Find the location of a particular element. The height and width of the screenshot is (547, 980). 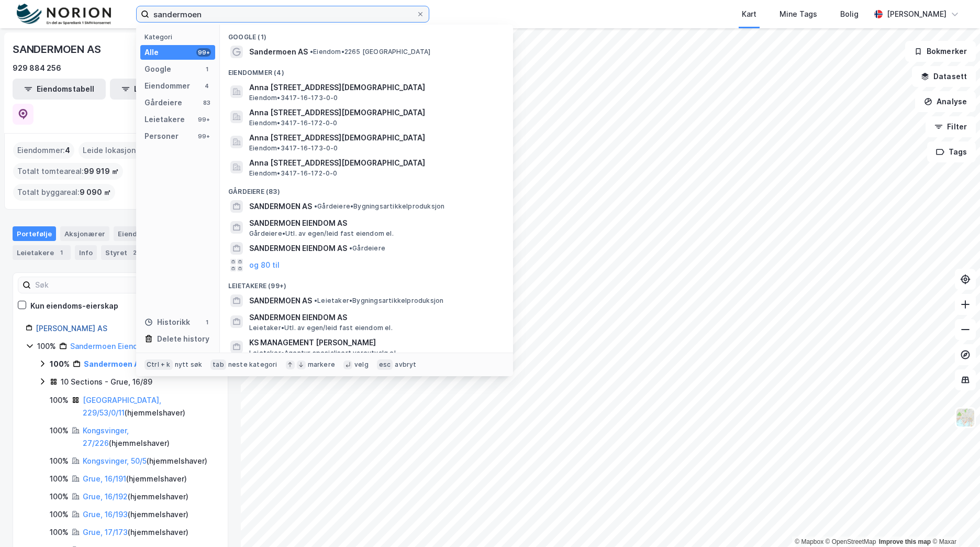

button: Analyse is located at coordinates (946, 102).